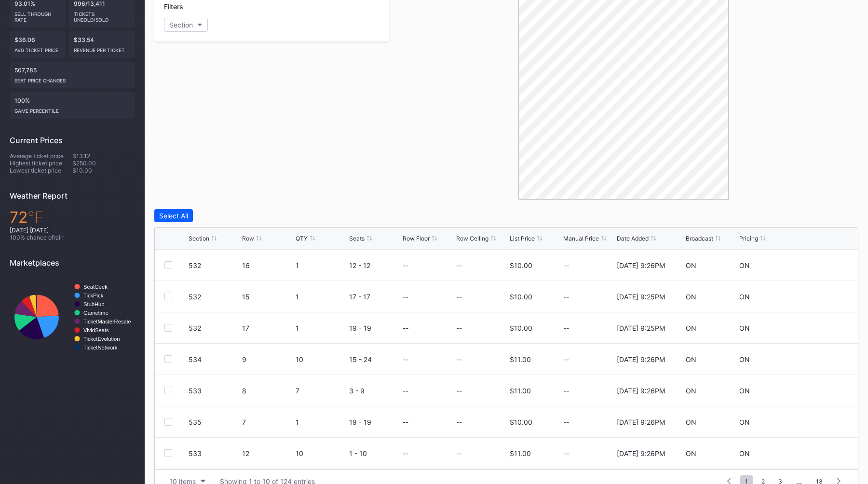 This screenshot has height=484, width=868. Describe the element at coordinates (416, 238) in the screenshot. I see `div: Row Floor` at that location.